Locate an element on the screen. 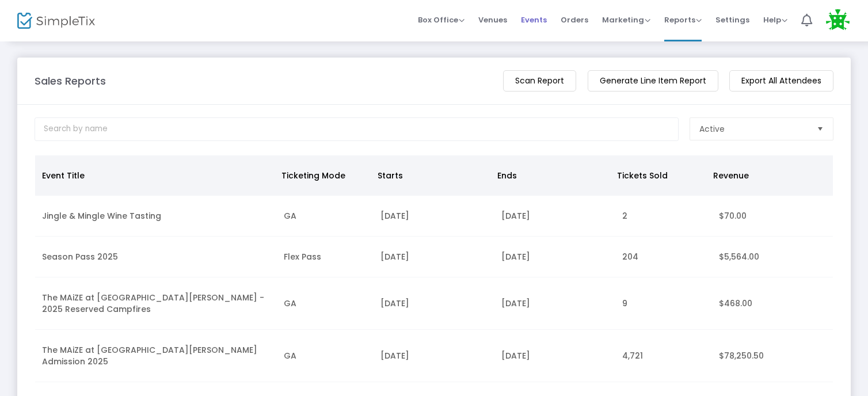  m-button: Scan Report is located at coordinates (539, 80).